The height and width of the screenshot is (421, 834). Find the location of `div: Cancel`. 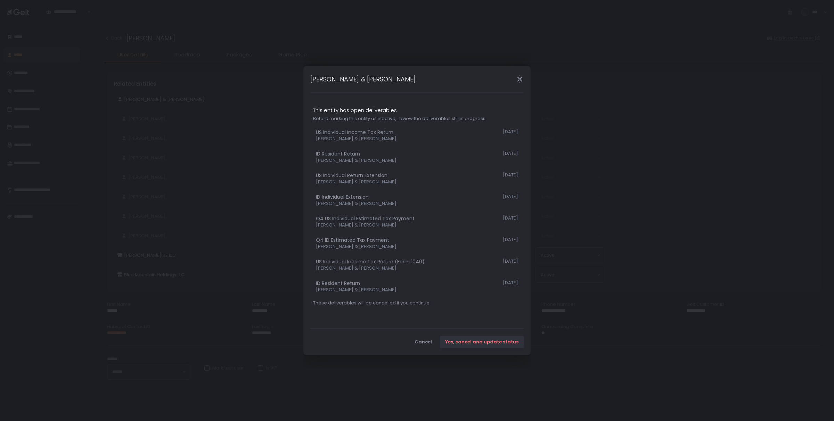

div: Cancel is located at coordinates (423, 342).